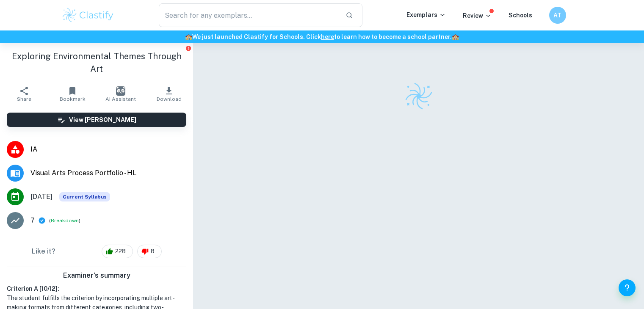  I want to click on button: Bookmark, so click(73, 94).